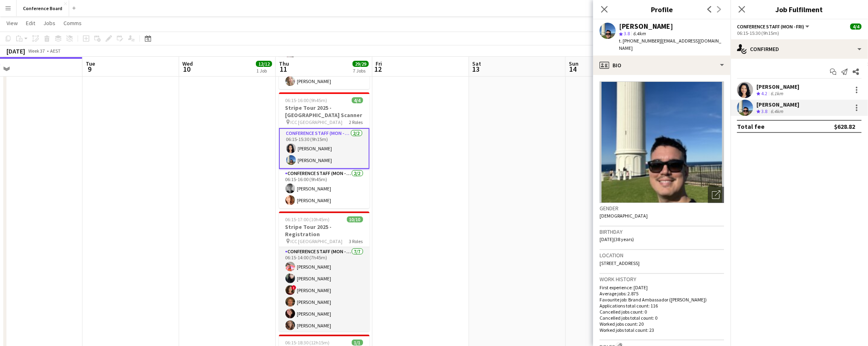 This screenshot has width=868, height=346. Describe the element at coordinates (30, 23) in the screenshot. I see `span: Edit` at that location.